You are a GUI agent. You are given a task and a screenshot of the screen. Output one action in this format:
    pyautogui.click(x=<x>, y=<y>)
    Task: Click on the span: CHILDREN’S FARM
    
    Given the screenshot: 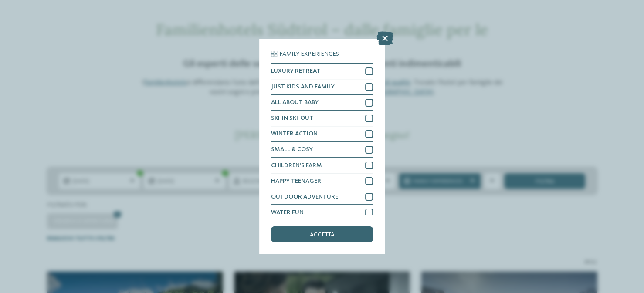 What is the action you would take?
    pyautogui.click(x=296, y=166)
    